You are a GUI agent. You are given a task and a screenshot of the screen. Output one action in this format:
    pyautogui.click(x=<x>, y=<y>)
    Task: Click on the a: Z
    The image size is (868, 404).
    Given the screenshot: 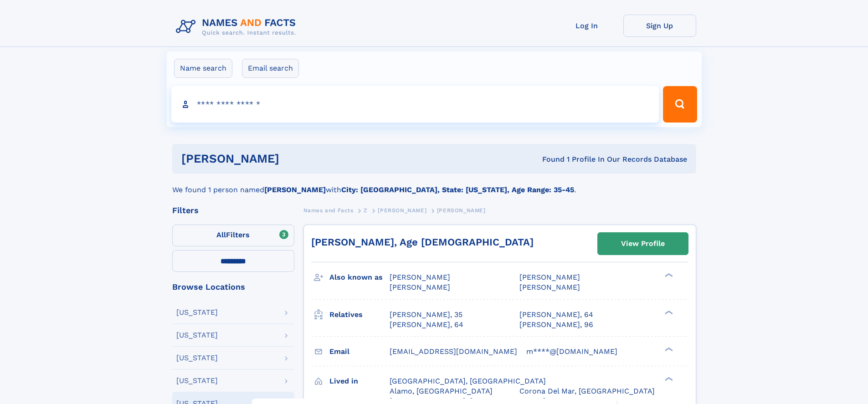 What is the action you would take?
    pyautogui.click(x=365, y=210)
    